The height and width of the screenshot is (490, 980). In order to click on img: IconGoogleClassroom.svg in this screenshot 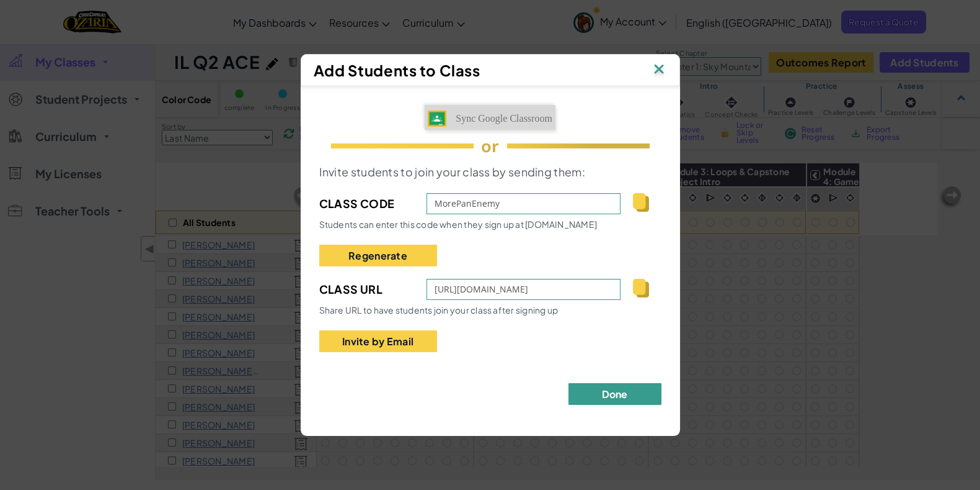, I will do `click(437, 118)`.